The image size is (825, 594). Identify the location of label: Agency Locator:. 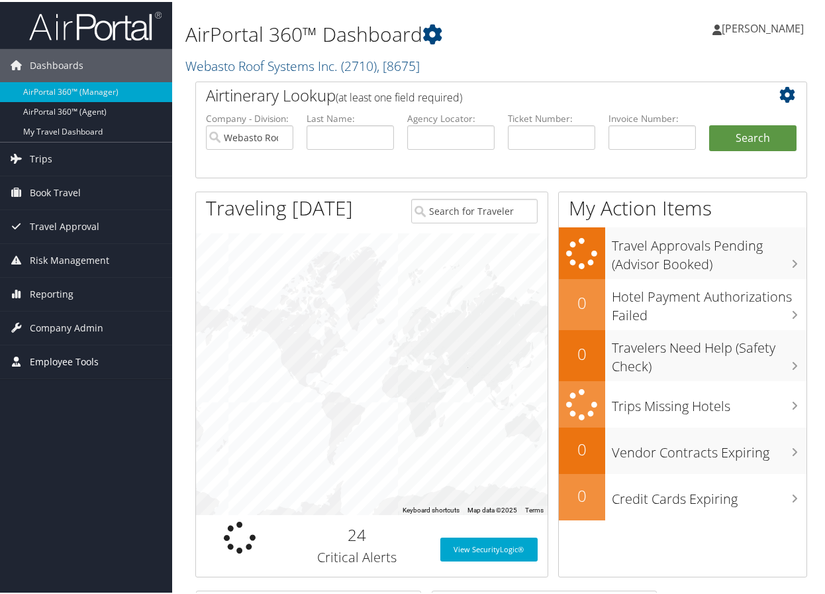
(451, 117).